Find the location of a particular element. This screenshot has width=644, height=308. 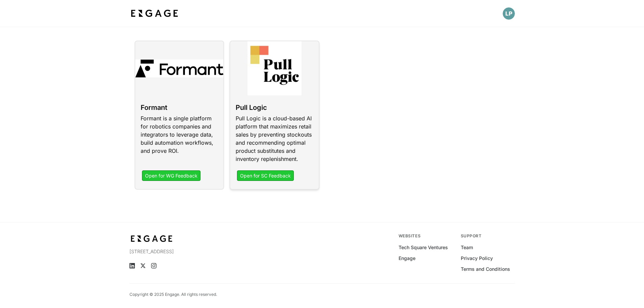

div: Websites is located at coordinates (425, 236).